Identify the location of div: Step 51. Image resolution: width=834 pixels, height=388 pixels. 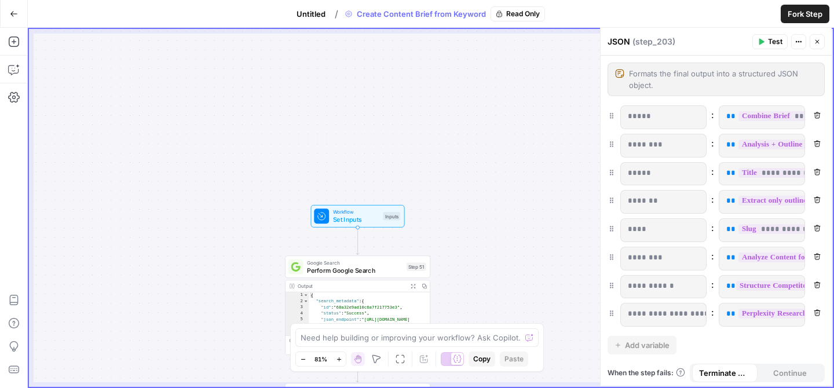
(416, 266).